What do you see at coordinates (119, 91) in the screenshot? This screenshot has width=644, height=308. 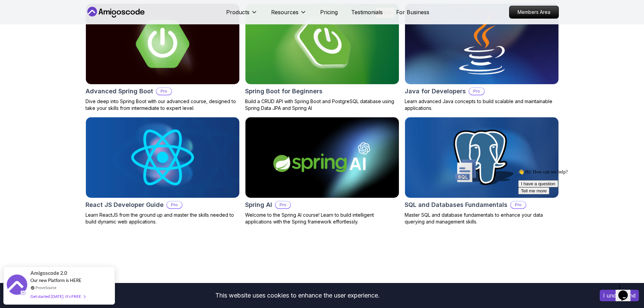 I see `h2: Advanced Spring Boot` at bounding box center [119, 91].